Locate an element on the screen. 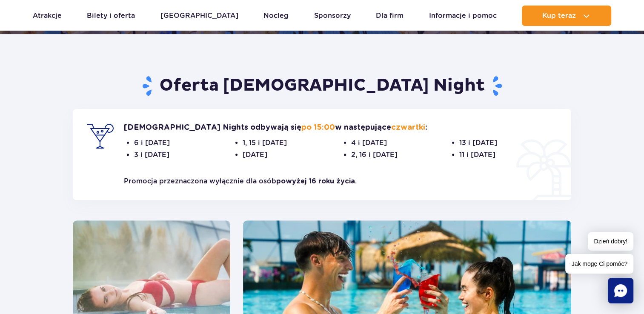  span: Dzień dobry! is located at coordinates (611, 241).